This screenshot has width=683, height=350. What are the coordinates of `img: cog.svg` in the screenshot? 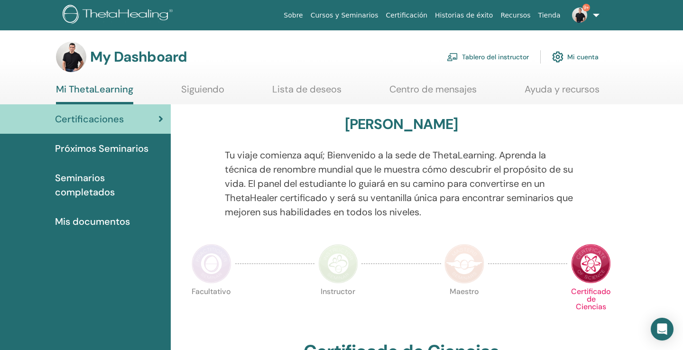 It's located at (558, 57).